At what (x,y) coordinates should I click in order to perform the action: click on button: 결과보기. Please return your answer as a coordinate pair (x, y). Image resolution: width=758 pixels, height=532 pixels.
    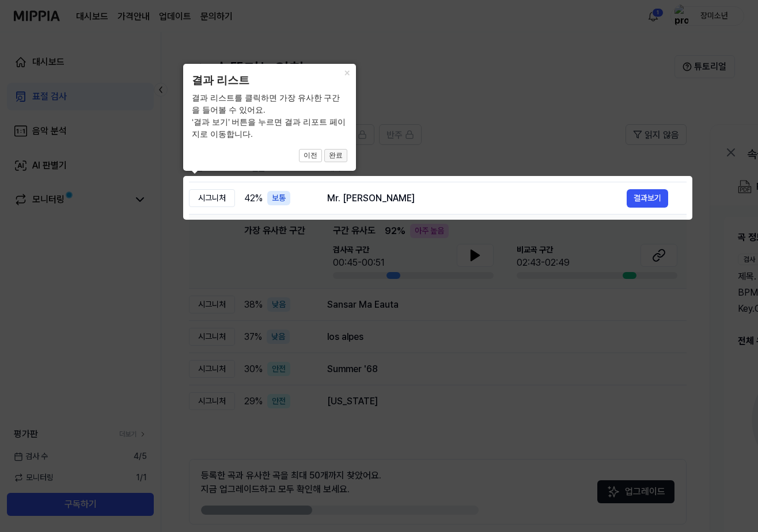
    Looking at the image, I should click on (647, 198).